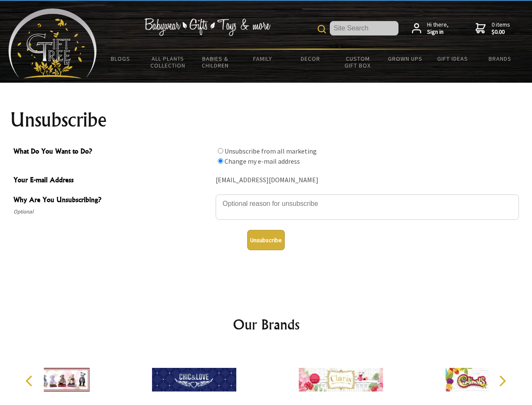 This screenshot has height=405, width=532. What do you see at coordinates (322, 29) in the screenshot?
I see `img: product search` at bounding box center [322, 29].